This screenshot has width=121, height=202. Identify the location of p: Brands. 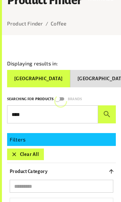
(75, 99).